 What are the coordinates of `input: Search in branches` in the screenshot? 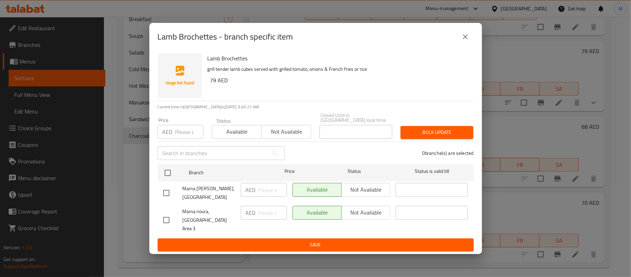 It's located at (213, 153).